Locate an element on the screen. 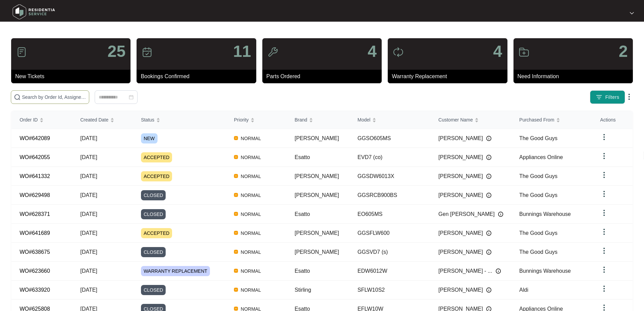  a: WO#641332 is located at coordinates (35, 176).